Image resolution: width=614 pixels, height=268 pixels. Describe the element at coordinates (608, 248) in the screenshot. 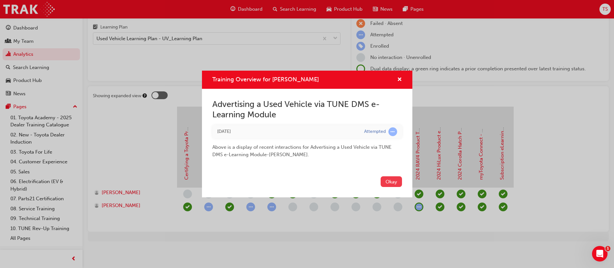

I see `span: 1` at that location.